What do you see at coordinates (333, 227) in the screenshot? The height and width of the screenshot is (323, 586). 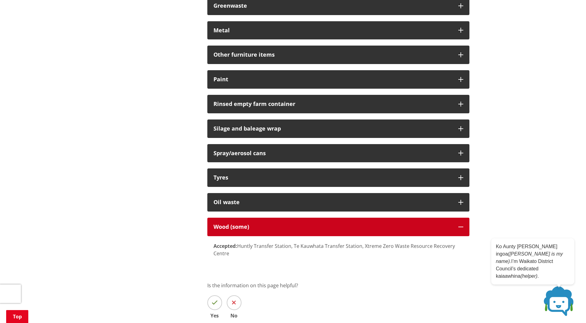 I see `div: Wood (some)` at bounding box center [333, 227].